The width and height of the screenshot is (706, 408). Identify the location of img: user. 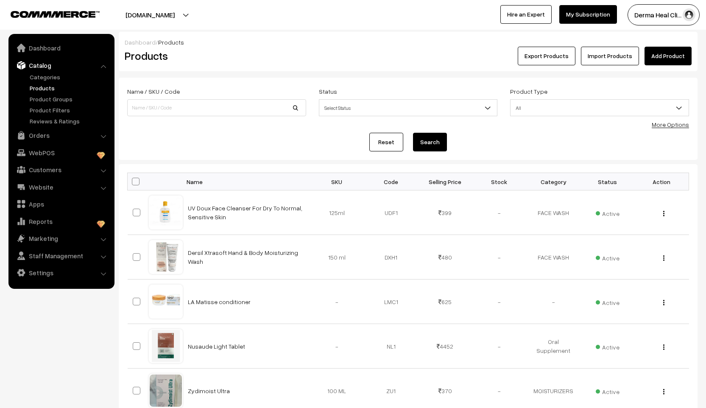
(689, 15).